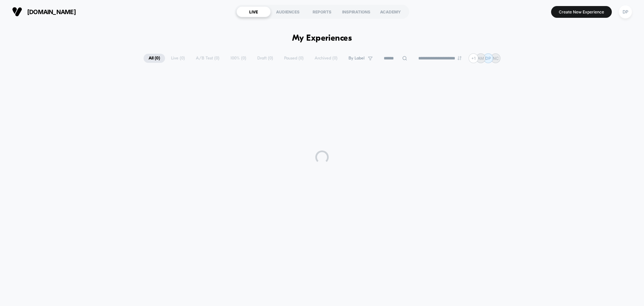  I want to click on img: Visually logo, so click(17, 12).